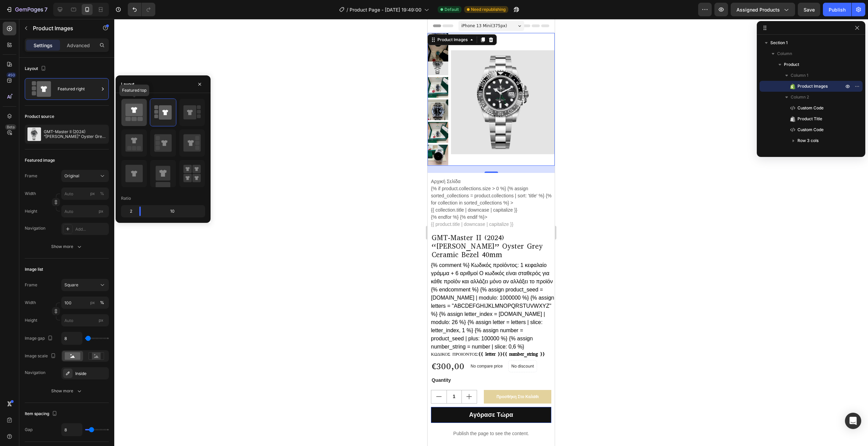 The width and height of the screenshot is (868, 446). I want to click on span: Text block, so click(808, 151).